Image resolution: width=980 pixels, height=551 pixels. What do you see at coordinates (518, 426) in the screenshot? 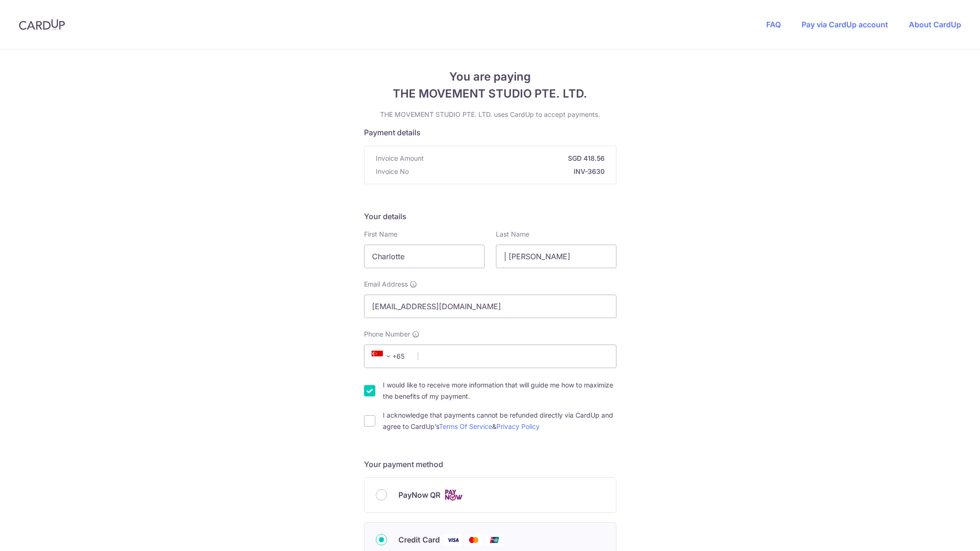
I see `a: Privacy Policy` at bounding box center [518, 426].